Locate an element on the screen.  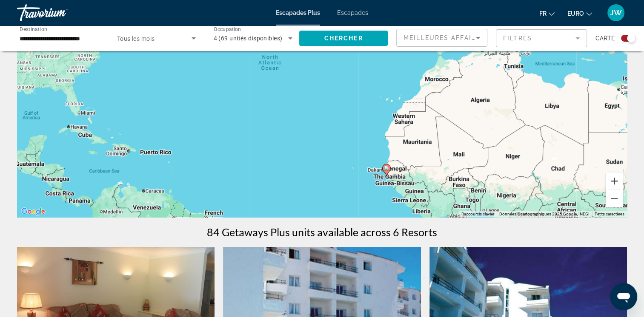
span: Chercher is located at coordinates (343, 38).